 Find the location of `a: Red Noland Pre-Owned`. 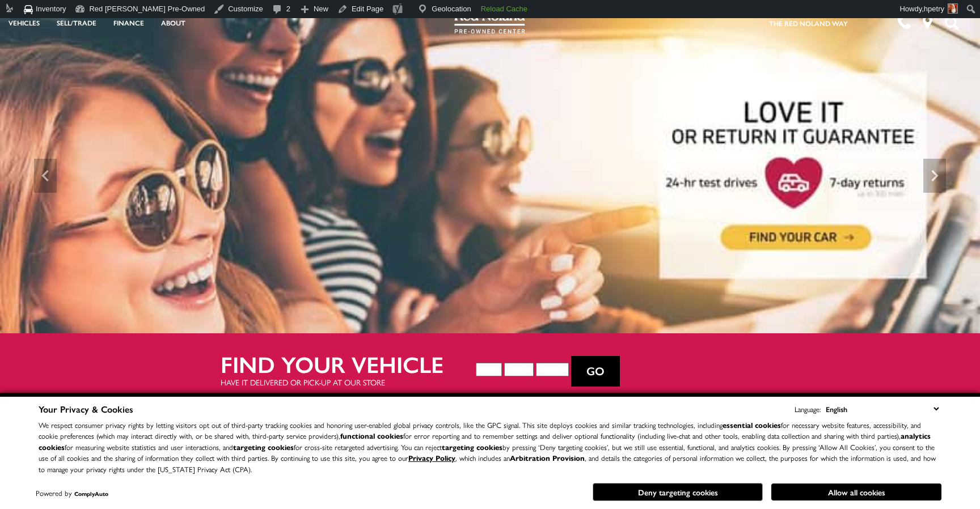

a: Red Noland Pre-Owned is located at coordinates (490, 21).